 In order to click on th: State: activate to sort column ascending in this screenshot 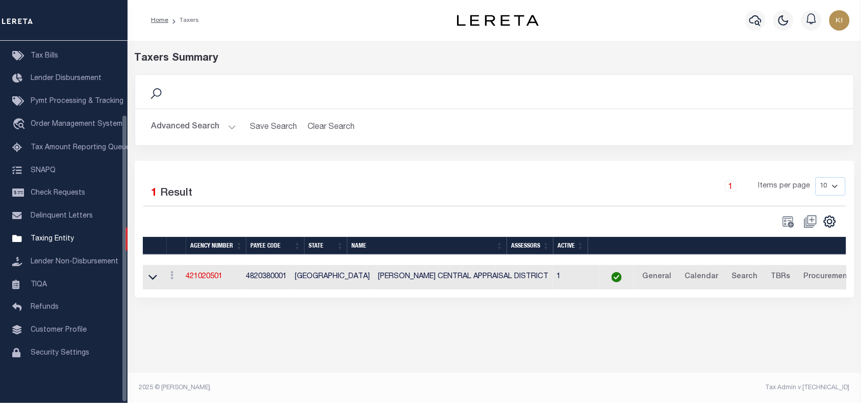, I will do `click(326, 246)`.